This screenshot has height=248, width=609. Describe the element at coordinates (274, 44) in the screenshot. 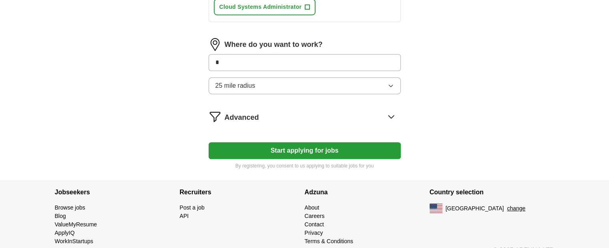

I see `label: Where do you want to work?` at that location.